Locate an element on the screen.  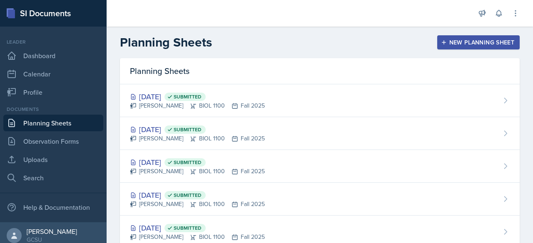
a: Planning Sheets is located at coordinates (53, 123).